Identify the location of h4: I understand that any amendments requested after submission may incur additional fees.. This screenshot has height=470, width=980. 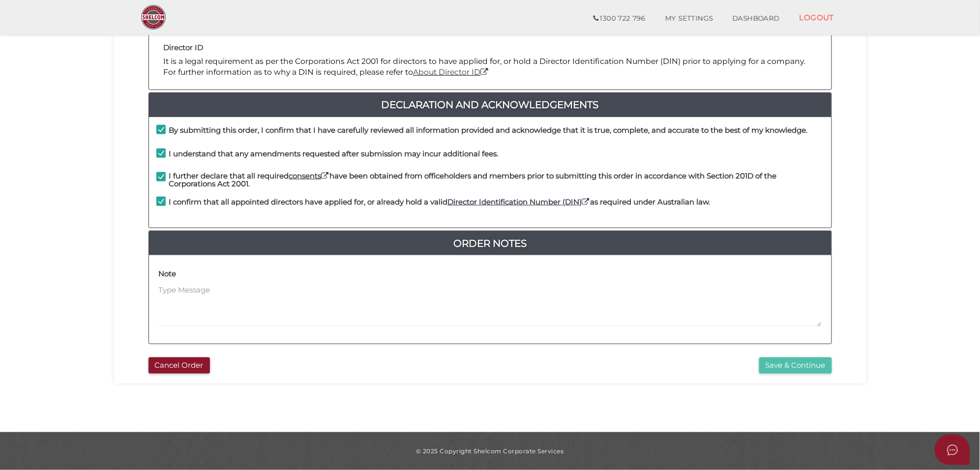
(334, 154).